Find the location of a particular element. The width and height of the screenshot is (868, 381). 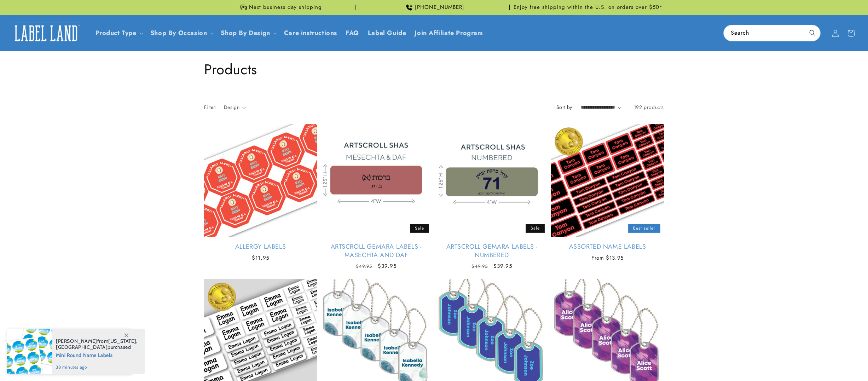

a: Label Guide is located at coordinates (387, 33).